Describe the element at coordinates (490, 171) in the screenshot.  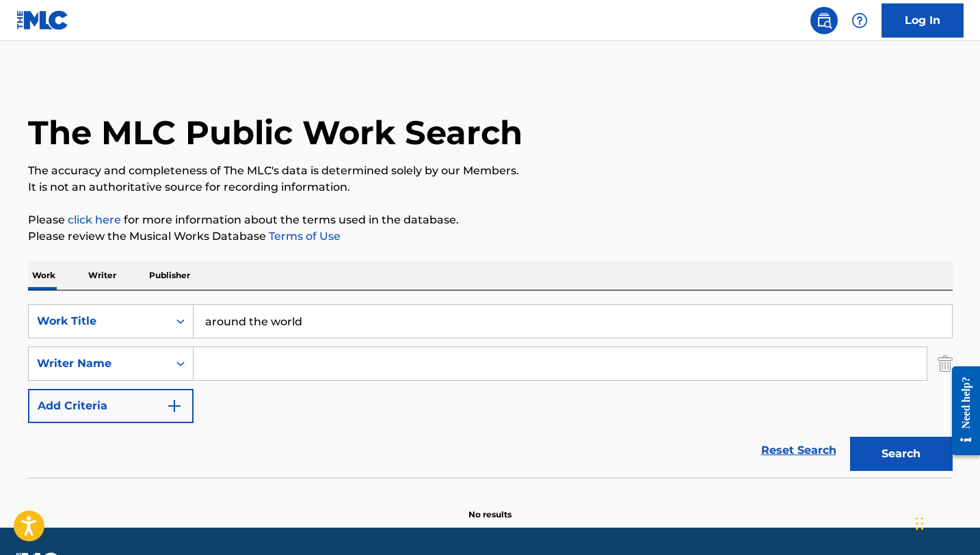
I see `p: The accuracy and completeness of The MLC's data is determined solely by our Members.` at that location.